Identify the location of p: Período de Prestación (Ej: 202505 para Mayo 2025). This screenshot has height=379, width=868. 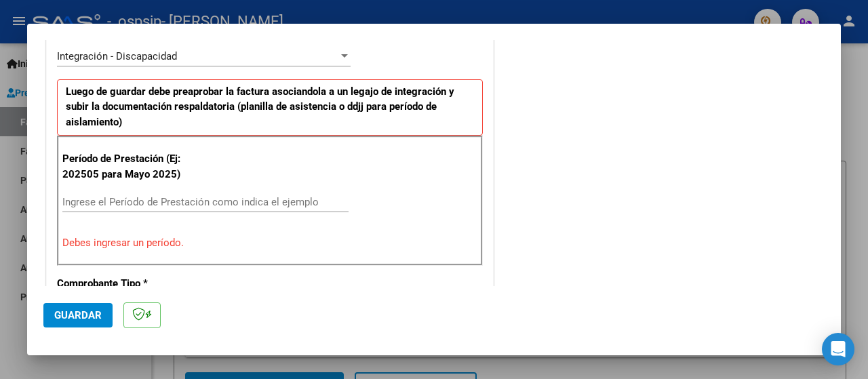
(124, 166).